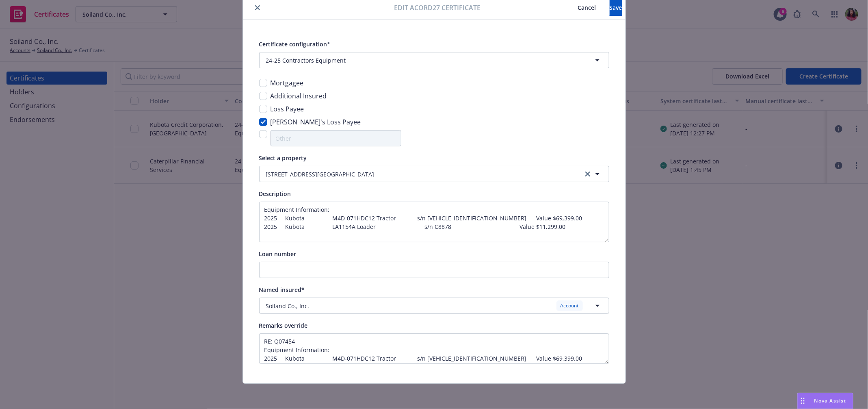 This screenshot has width=868, height=409. Describe the element at coordinates (434, 60) in the screenshot. I see `button: 24-25 Contractors Equipment` at that location.